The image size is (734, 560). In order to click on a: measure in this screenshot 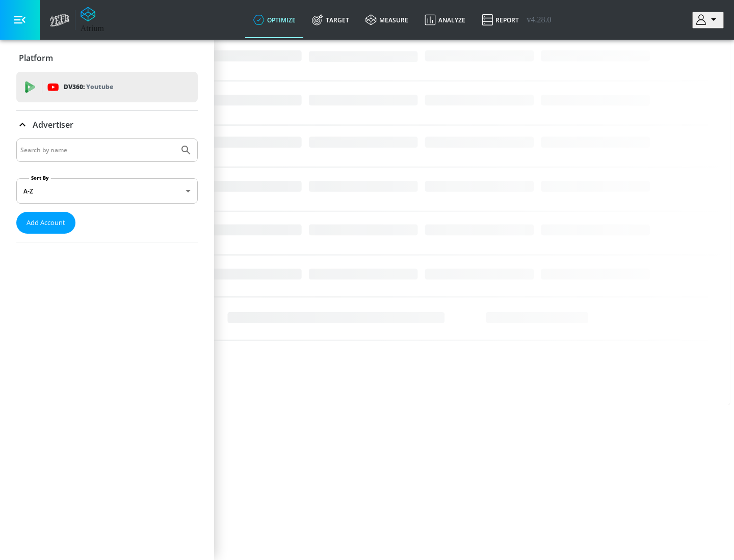, I will do `click(387, 20)`.